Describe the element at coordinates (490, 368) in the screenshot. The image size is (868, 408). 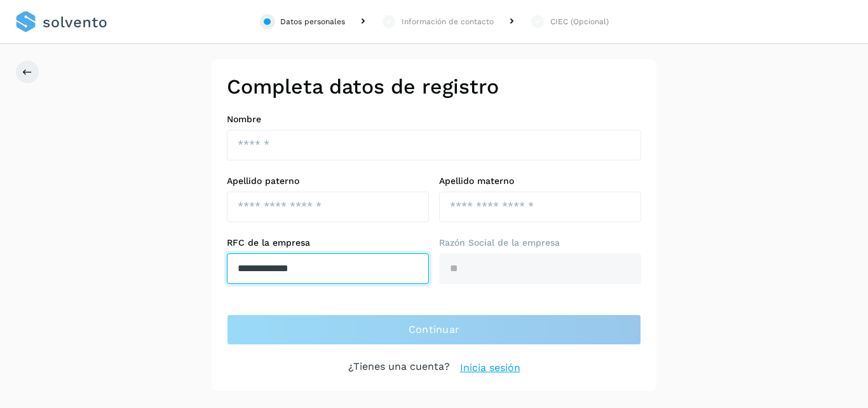
I see `a: Inicia sesión` at that location.